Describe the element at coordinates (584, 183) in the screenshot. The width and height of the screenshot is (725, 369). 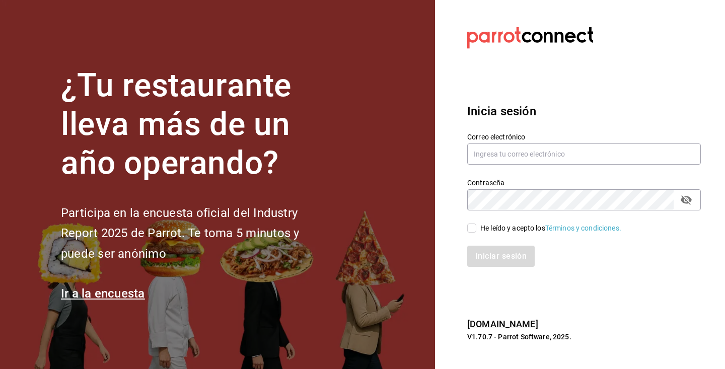
I see `label: Contraseña` at that location.